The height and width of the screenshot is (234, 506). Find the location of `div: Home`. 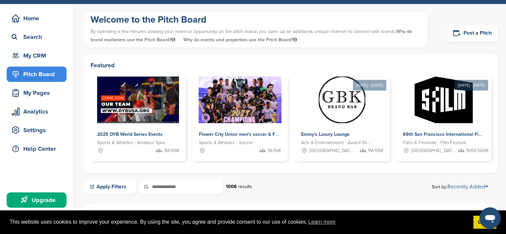

div: Home is located at coordinates (38, 18).